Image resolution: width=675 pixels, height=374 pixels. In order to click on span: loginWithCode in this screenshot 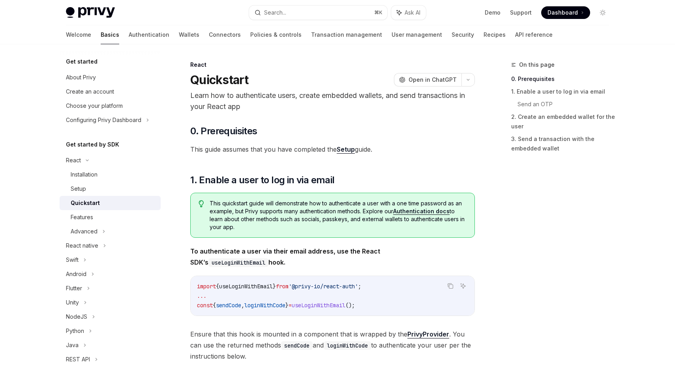, I will do `click(265, 305)`.